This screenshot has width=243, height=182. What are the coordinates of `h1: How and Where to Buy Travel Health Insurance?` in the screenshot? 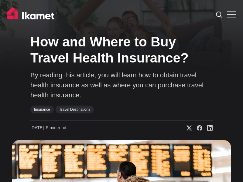 It's located at (121, 50).